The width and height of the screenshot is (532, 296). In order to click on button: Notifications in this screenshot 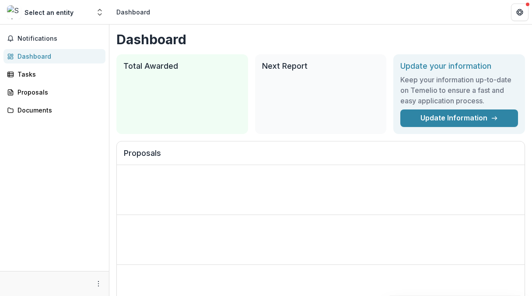, I will do `click(54, 39)`.